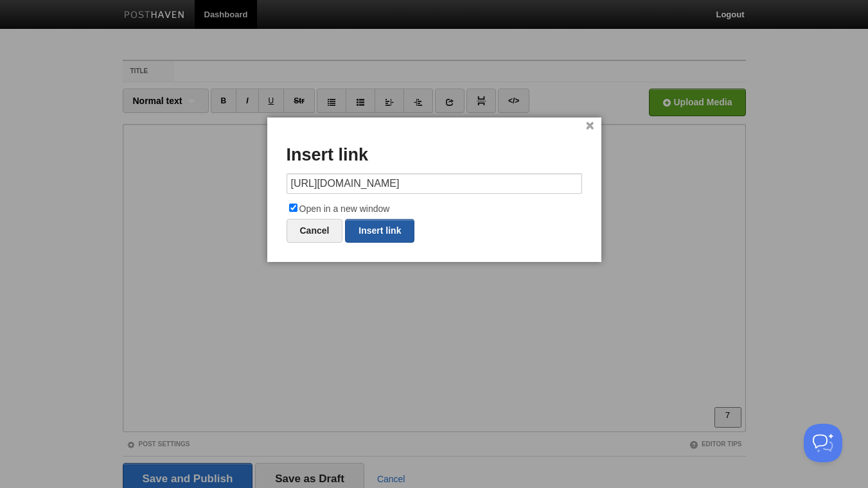 The height and width of the screenshot is (488, 868). Describe the element at coordinates (293, 207) in the screenshot. I see `input: Open in a new window` at that location.